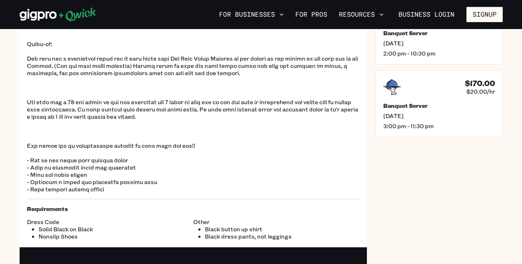 The height and width of the screenshot is (264, 522). I want to click on span: 2:00 pm - 10:30 pm, so click(439, 53).